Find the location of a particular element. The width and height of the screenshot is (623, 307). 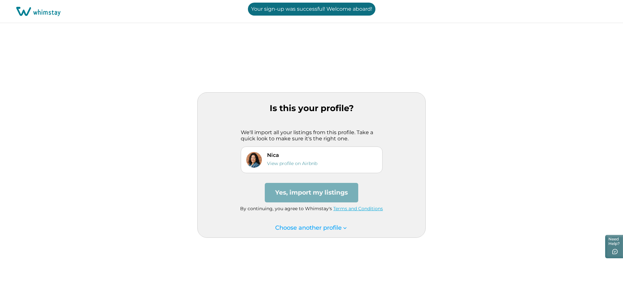

p: By continuing, you agree to Whimstay's is located at coordinates (311, 209).